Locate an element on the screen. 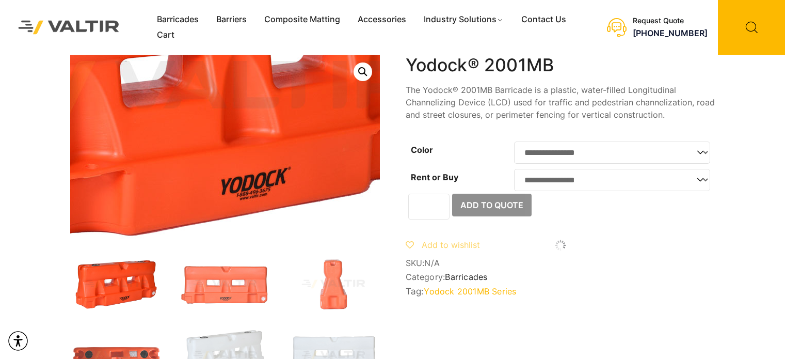  img: 2001MB_Org_Side.jpg is located at coordinates (333, 284).